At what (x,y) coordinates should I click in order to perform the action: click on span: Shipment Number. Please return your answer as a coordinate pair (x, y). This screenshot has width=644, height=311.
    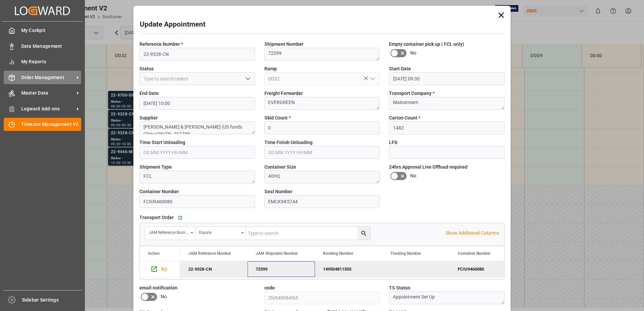
    Looking at the image, I should click on (284, 44).